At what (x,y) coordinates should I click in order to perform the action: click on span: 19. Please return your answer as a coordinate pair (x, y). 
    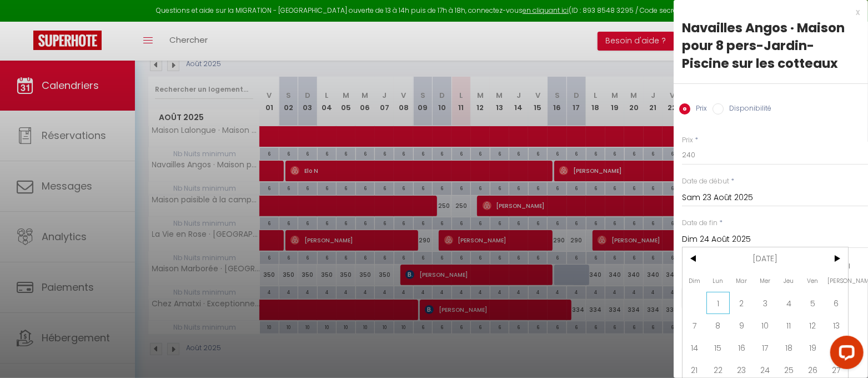
    Looking at the image, I should click on (813, 347).